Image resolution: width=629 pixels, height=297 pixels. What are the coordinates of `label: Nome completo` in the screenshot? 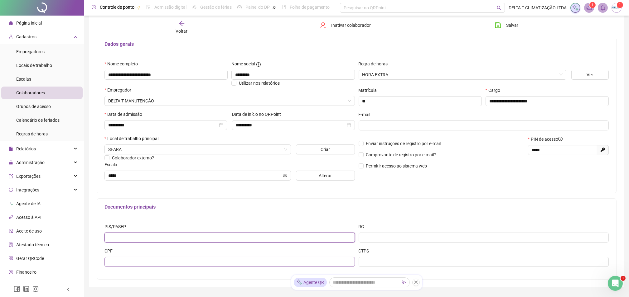 It's located at (123, 64).